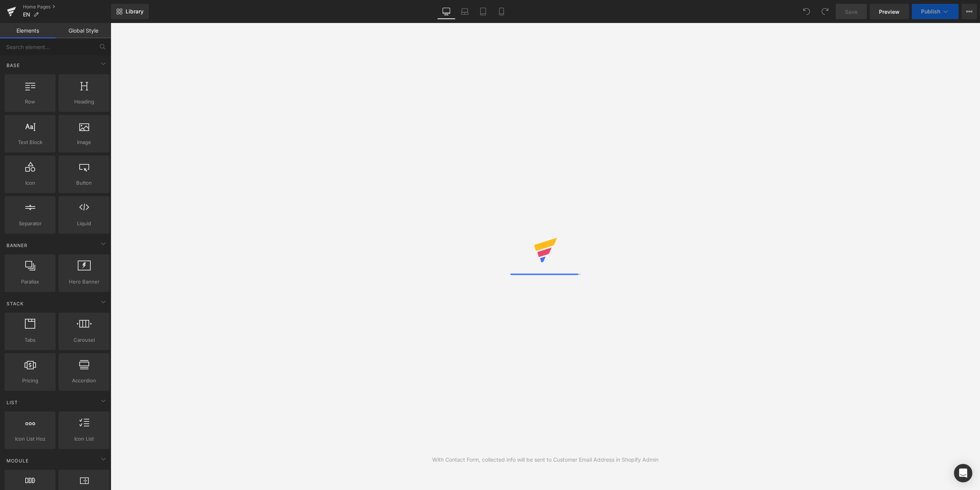 Image resolution: width=980 pixels, height=490 pixels. Describe the element at coordinates (502, 11) in the screenshot. I see `a: Mobile` at that location.